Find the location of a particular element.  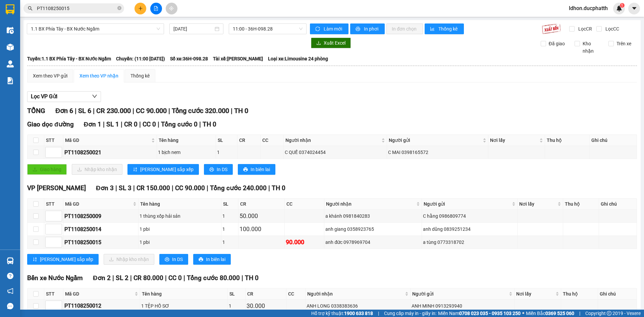

span: Tổng cước 0 is located at coordinates (179, 124).